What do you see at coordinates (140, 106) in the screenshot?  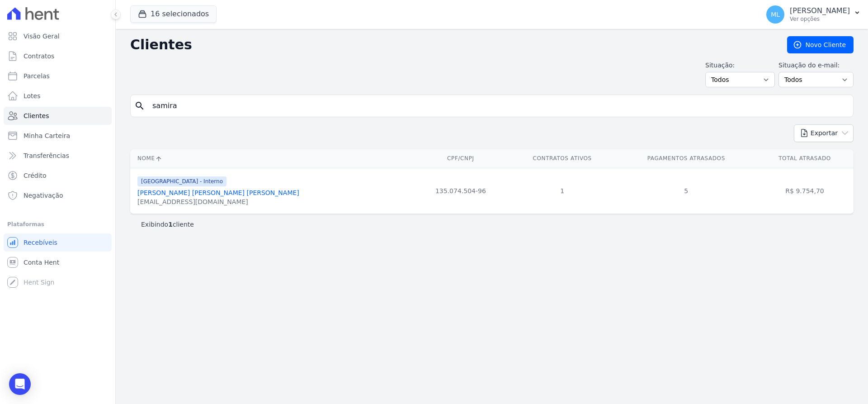 I see `i: search` at bounding box center [140, 106].